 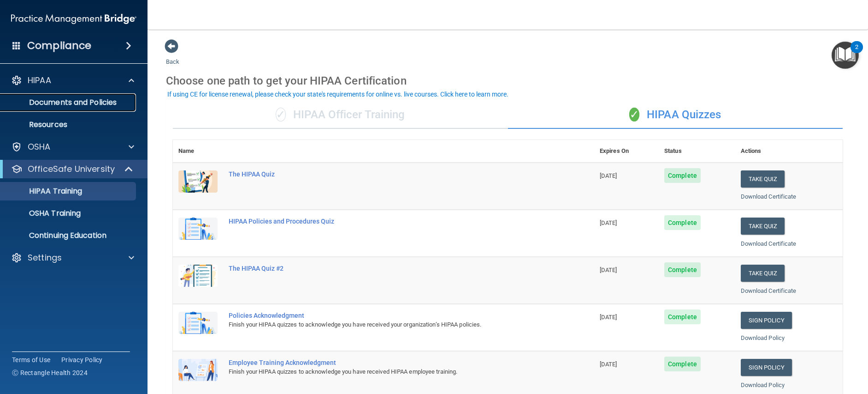 What do you see at coordinates (44, 191) in the screenshot?
I see `p: HIPAA Training` at bounding box center [44, 191].